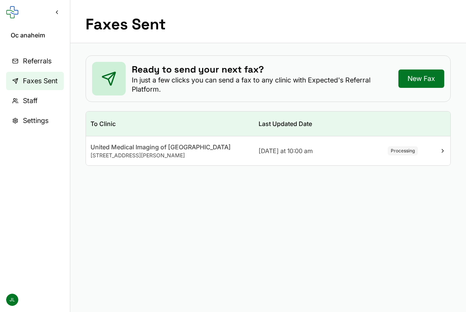 This screenshot has width=466, height=312. Describe the element at coordinates (170, 124) in the screenshot. I see `th: To Clinic` at that location.